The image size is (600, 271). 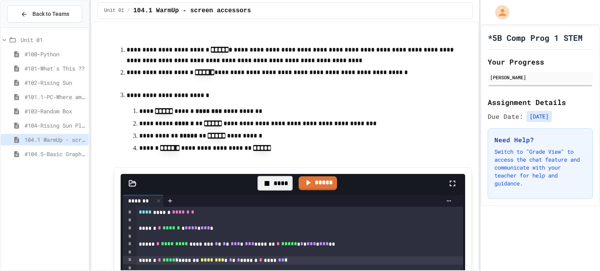 What do you see at coordinates (540, 140) in the screenshot?
I see `h3: Need Help?` at bounding box center [540, 140].